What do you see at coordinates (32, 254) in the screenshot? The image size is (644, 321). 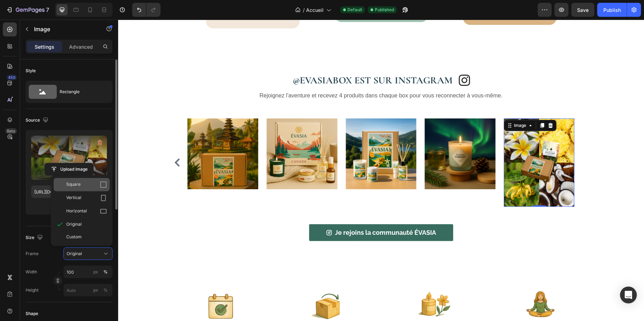 I see `label: Frame` at bounding box center [32, 254].